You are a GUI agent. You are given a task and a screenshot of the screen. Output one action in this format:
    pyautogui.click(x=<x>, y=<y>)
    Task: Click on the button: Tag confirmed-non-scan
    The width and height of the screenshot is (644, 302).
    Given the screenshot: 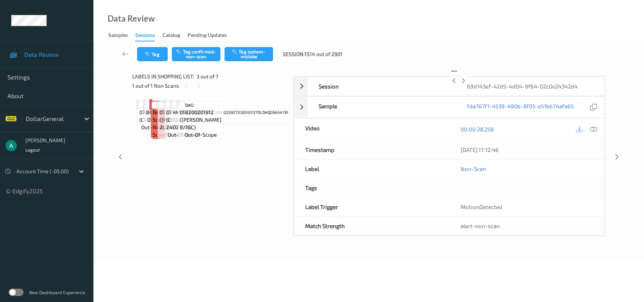 What is the action you would take?
    pyautogui.click(x=196, y=54)
    